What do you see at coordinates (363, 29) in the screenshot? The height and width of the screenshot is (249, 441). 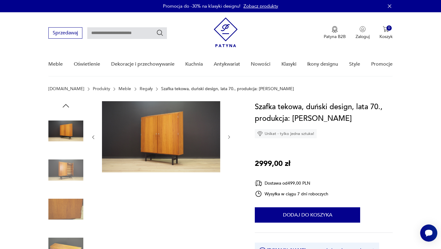 I see `img: Ikonka użytkownika` at bounding box center [363, 29].